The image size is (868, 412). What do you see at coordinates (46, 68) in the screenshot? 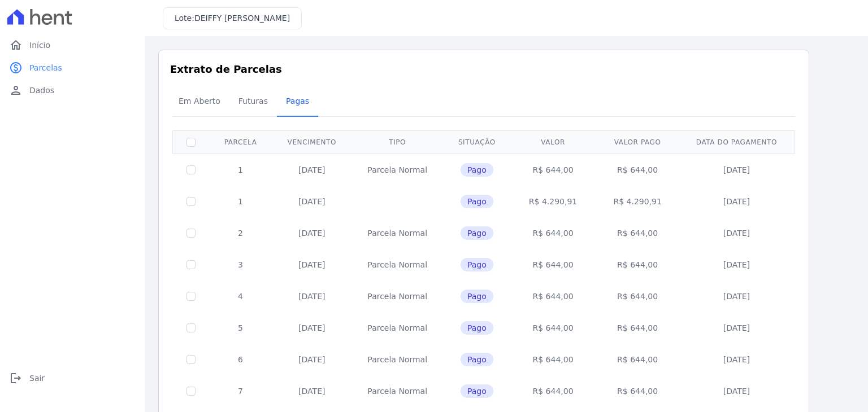
I see `span: Parcelas` at bounding box center [46, 68].